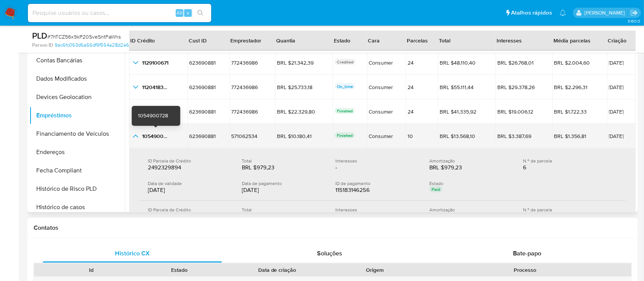 The width and height of the screenshot is (644, 281). I want to click on button: Histórico de Risco PLD, so click(77, 189).